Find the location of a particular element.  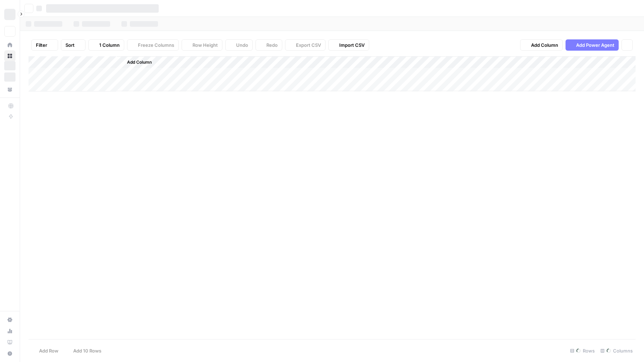

span: Freeze Columns is located at coordinates (156, 45).